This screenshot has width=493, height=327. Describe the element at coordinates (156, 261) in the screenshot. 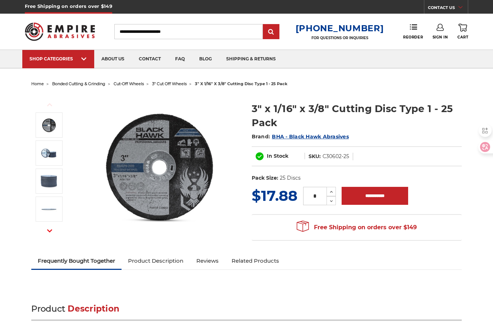

I see `a: Product Description` at that location.